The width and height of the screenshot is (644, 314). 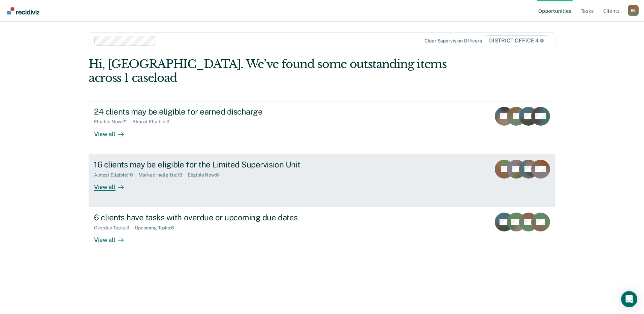 I want to click on div: Open Intercom Messenger, so click(x=629, y=299).